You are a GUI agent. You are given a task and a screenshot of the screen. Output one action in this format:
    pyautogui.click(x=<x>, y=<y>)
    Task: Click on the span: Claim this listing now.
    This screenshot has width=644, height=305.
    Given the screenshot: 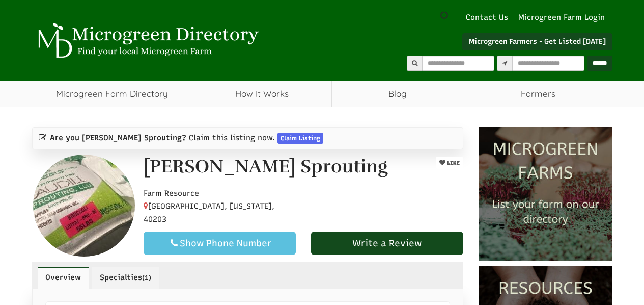 What is the action you would take?
    pyautogui.click(x=232, y=138)
    